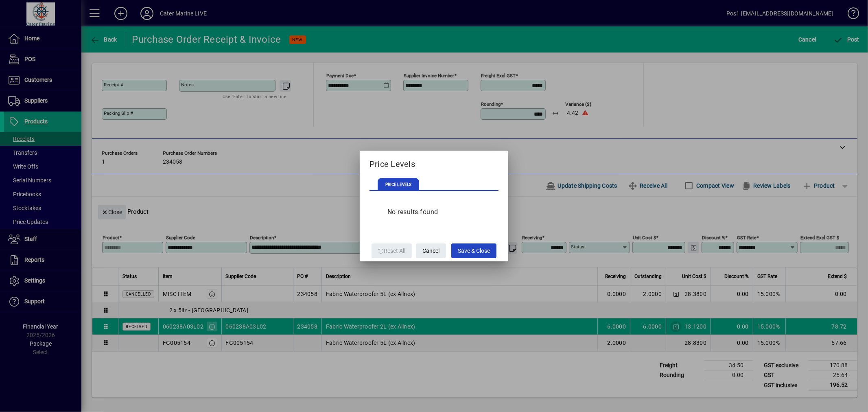  Describe the element at coordinates (398, 184) in the screenshot. I see `span: PRICE LEVELS` at that location.